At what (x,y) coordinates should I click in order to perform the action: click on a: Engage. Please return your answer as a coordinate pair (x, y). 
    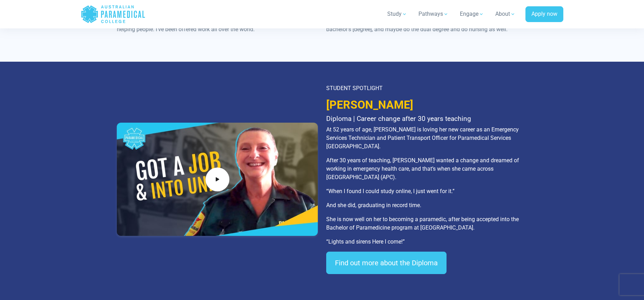
    Looking at the image, I should click on (472, 14).